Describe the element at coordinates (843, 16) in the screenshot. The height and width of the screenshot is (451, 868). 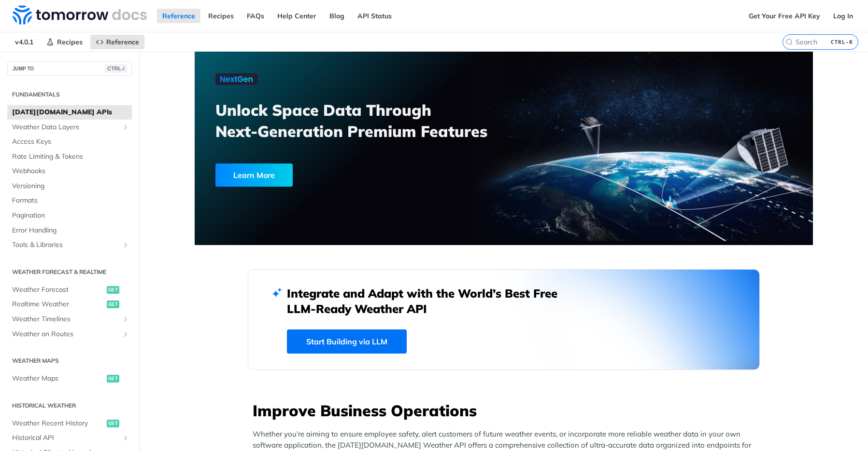
I see `a: Log In` at that location.